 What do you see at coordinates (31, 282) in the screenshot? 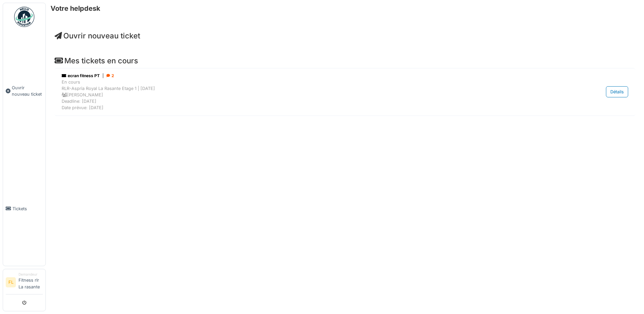
I see `li: Fitness rlr La rasante` at bounding box center [31, 282].